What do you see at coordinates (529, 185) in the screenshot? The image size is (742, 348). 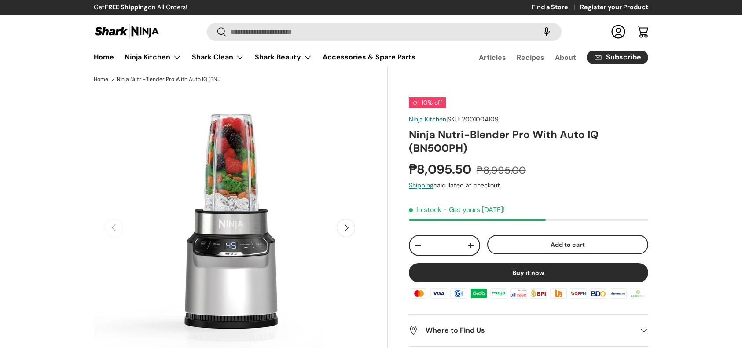 I see `div: calculated at checkout.` at bounding box center [529, 185].